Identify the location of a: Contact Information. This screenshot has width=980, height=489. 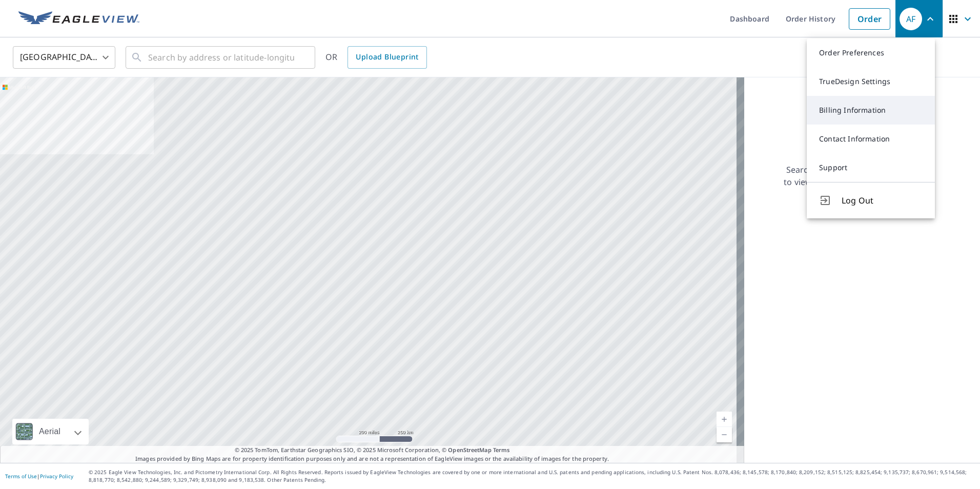
(871, 139).